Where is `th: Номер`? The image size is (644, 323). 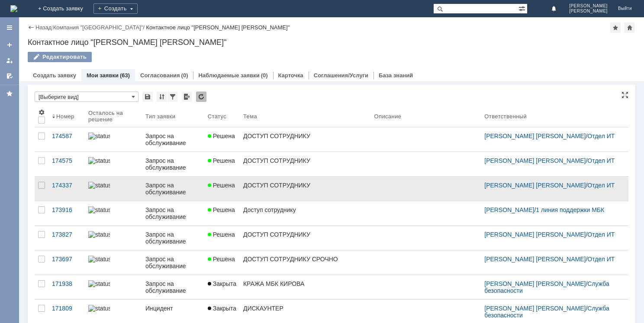 th: Номер is located at coordinates (66, 116).